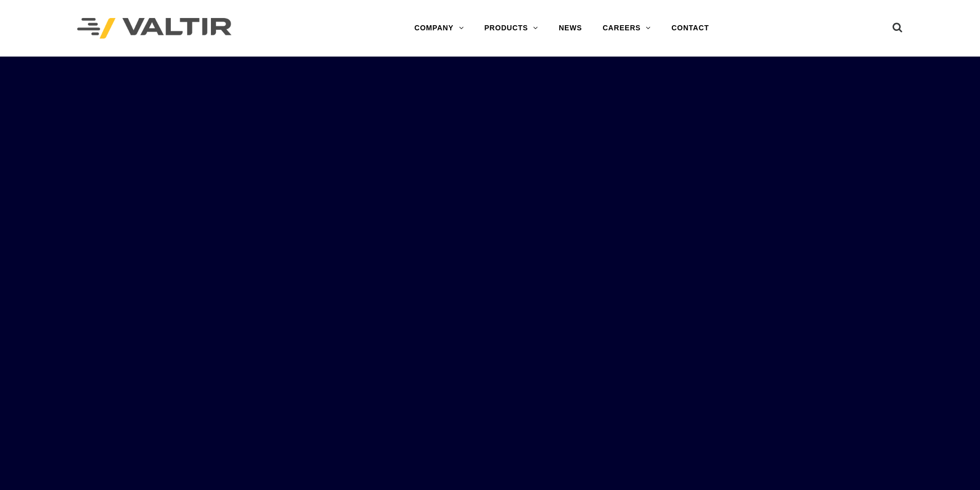 The image size is (980, 490). Describe the element at coordinates (154, 29) in the screenshot. I see `img: Valtir` at that location.